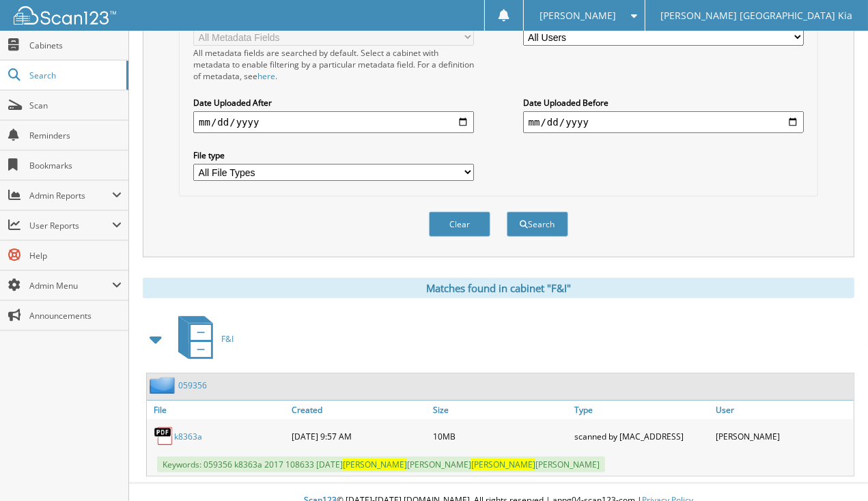 The height and width of the screenshot is (501, 868). Describe the element at coordinates (783, 410) in the screenshot. I see `a: User` at that location.